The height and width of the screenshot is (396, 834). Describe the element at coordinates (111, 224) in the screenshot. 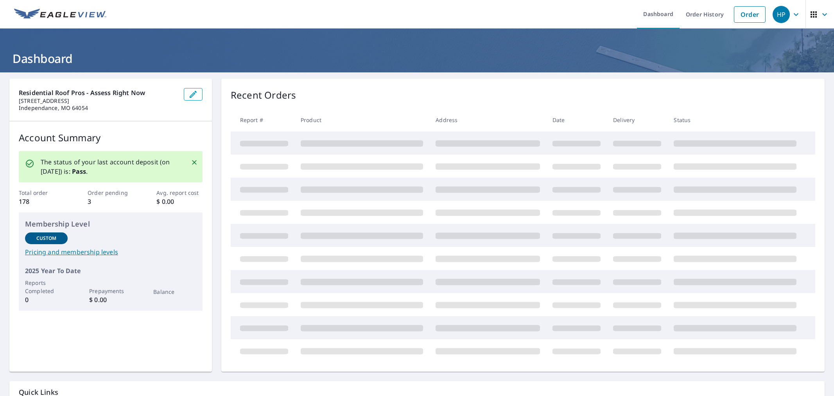

I see `p: Membership Level` at that location.